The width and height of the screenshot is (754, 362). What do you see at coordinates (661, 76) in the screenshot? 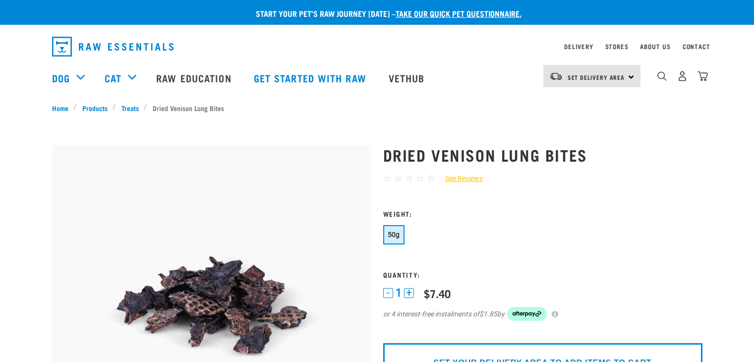
I see `img: home-icon-1@2x.png` at bounding box center [661, 76].